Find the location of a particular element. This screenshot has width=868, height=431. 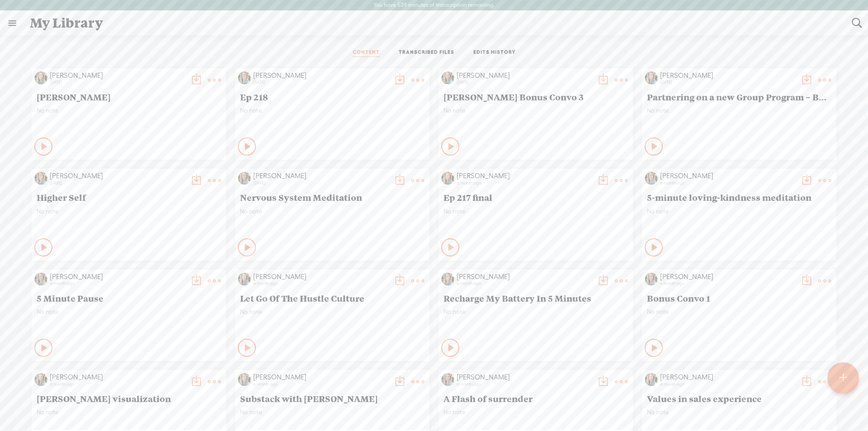

span: Ep 218 is located at coordinates (332, 97).